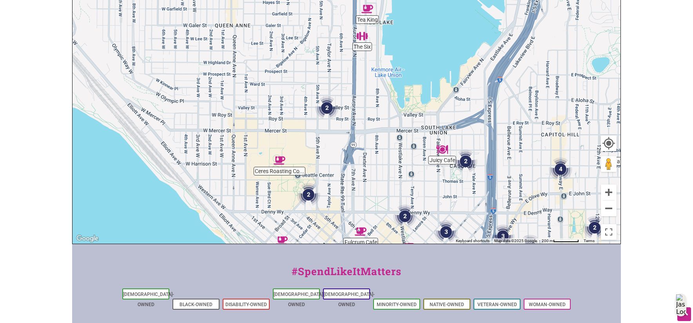  I want to click on button: Toggle fullscreen view, so click(609, 232).